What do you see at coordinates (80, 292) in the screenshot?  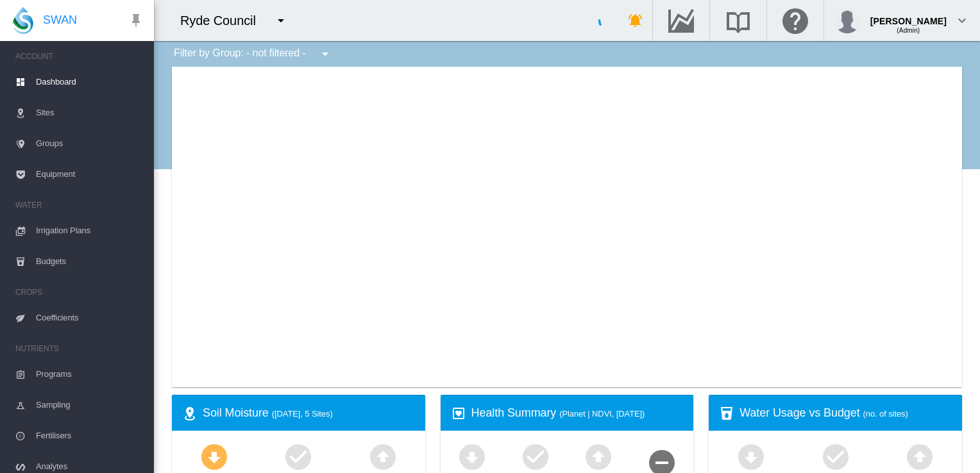 I see `span: CROPS` at bounding box center [80, 292].